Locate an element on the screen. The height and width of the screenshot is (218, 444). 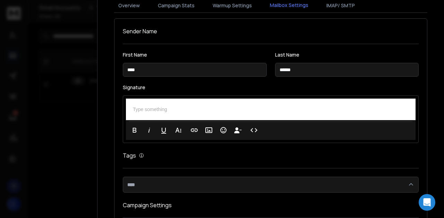
button: More Text is located at coordinates (178, 130).